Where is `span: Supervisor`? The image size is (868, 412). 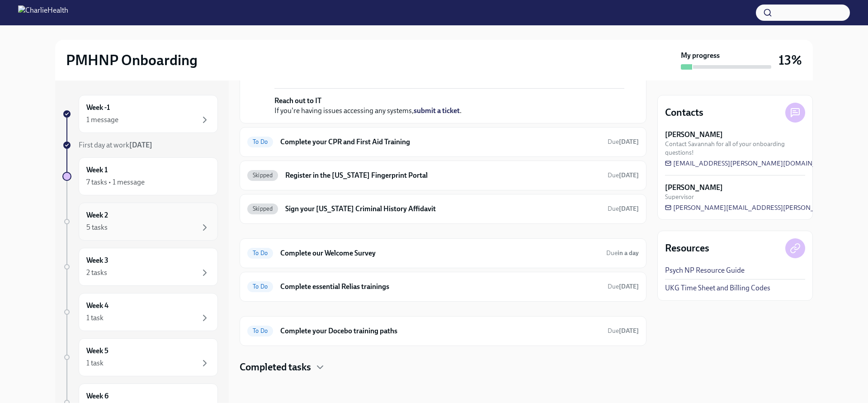
span: Supervisor is located at coordinates (680, 197).